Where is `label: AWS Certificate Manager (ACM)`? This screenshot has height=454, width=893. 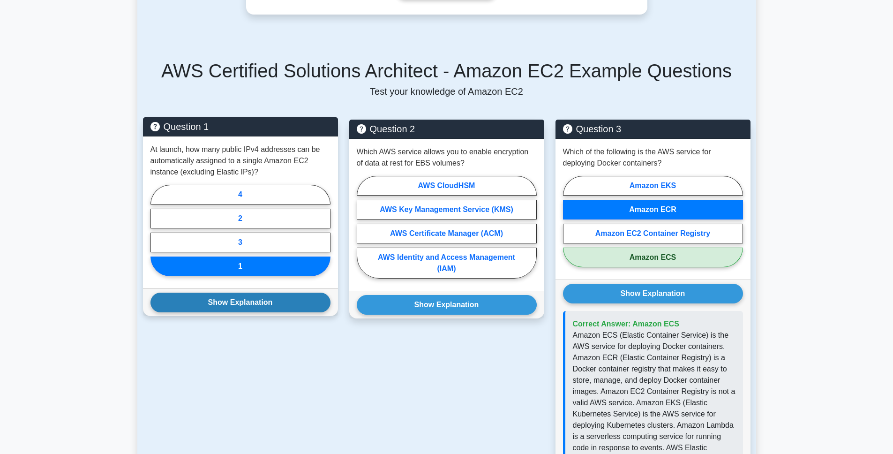 label: AWS Certificate Manager (ACM) is located at coordinates (447, 233).